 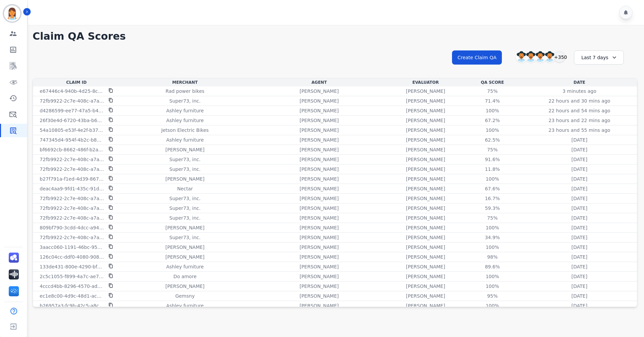 I want to click on div: 95%, so click(x=493, y=296).